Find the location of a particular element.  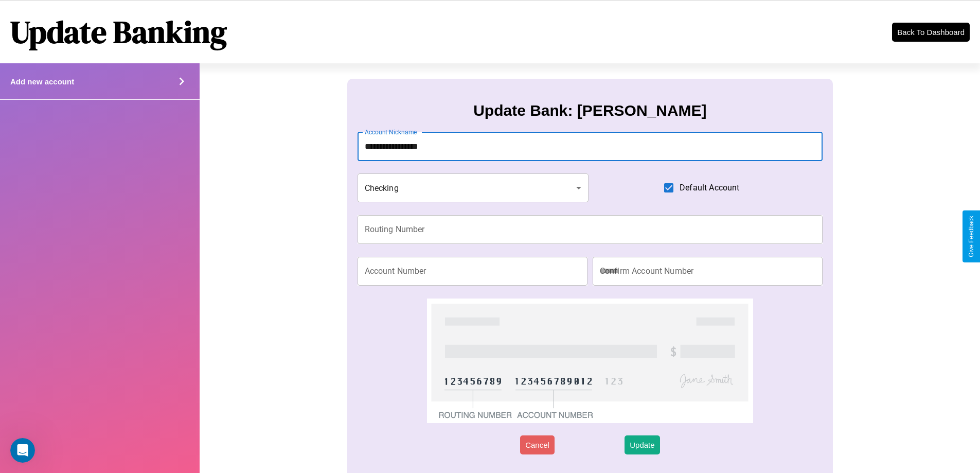

span: Default Account is located at coordinates (709, 188).